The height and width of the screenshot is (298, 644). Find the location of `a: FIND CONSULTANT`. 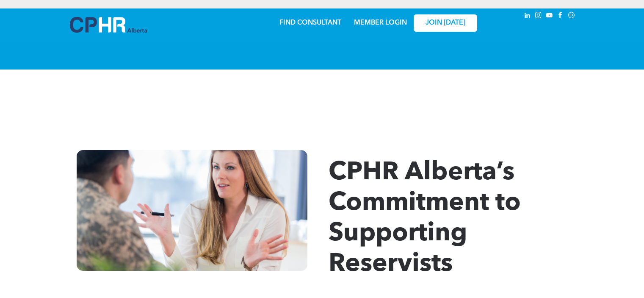

a: FIND CONSULTANT is located at coordinates (311, 23).